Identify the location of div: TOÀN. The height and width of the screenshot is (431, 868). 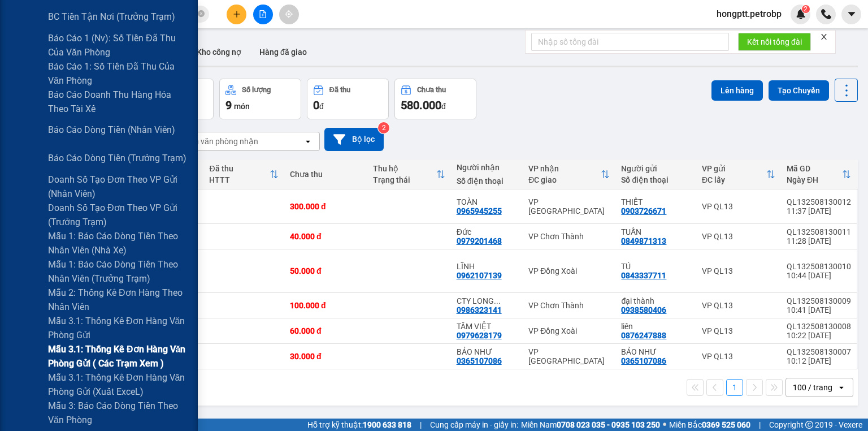
(488, 202).